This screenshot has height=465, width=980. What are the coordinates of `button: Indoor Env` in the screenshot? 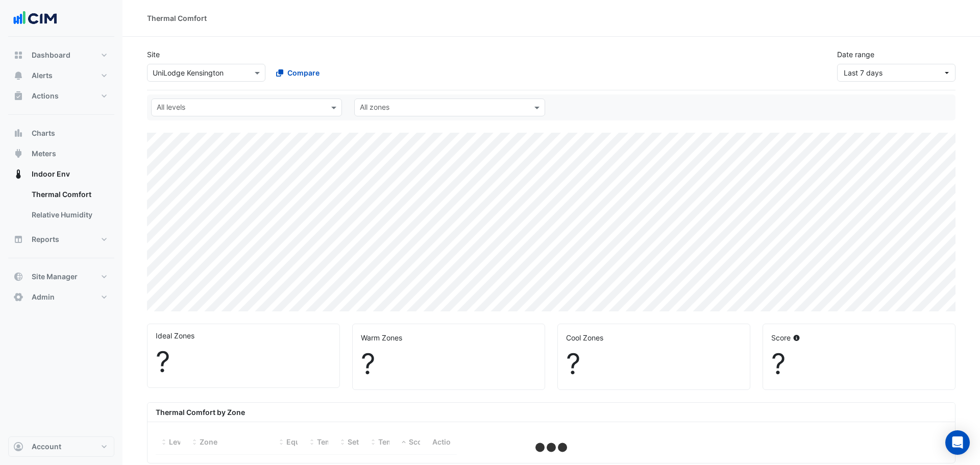 It's located at (61, 174).